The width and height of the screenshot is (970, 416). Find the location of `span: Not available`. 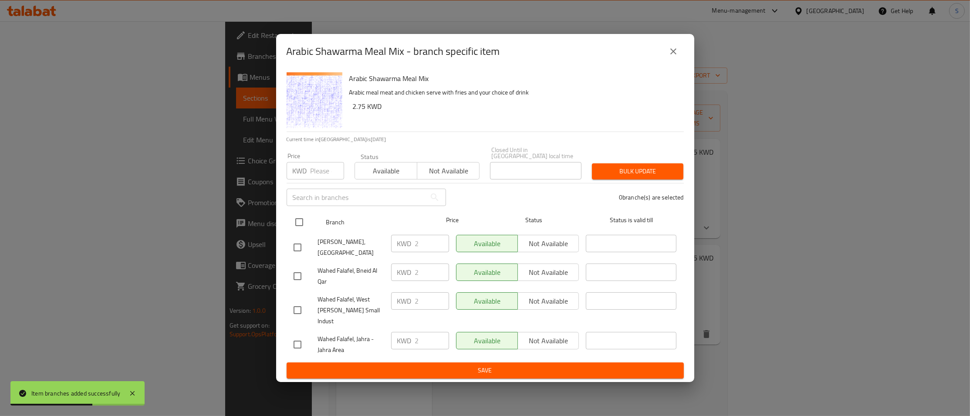

span: Not available is located at coordinates (448, 171).